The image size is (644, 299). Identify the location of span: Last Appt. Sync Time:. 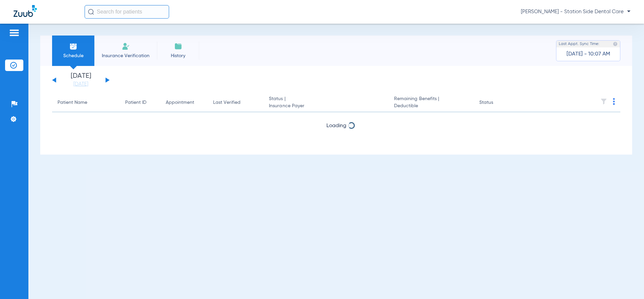
(579, 44).